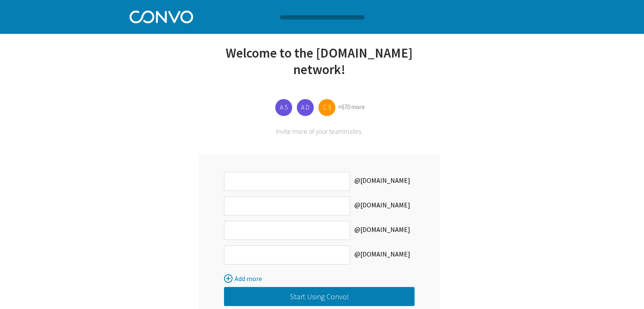 The height and width of the screenshot is (309, 644). Describe the element at coordinates (351, 107) in the screenshot. I see `a: +670 more` at that location.